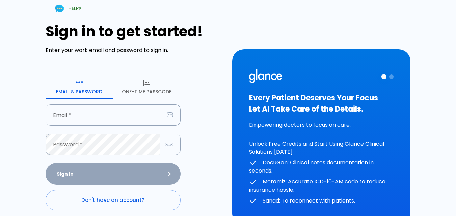 The width and height of the screenshot is (456, 216). Describe the element at coordinates (113, 201) in the screenshot. I see `a: Don't have an account?` at that location.